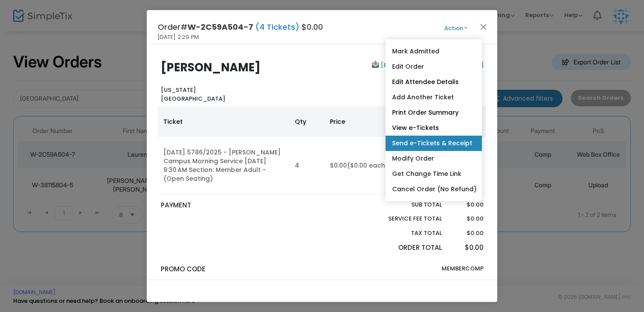 The width and height of the screenshot is (644, 312). I want to click on button: Action, so click(455, 28).